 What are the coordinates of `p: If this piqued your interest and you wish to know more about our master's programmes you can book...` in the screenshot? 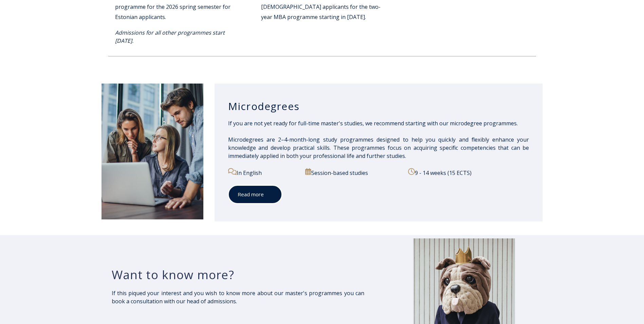 It's located at (238, 298).